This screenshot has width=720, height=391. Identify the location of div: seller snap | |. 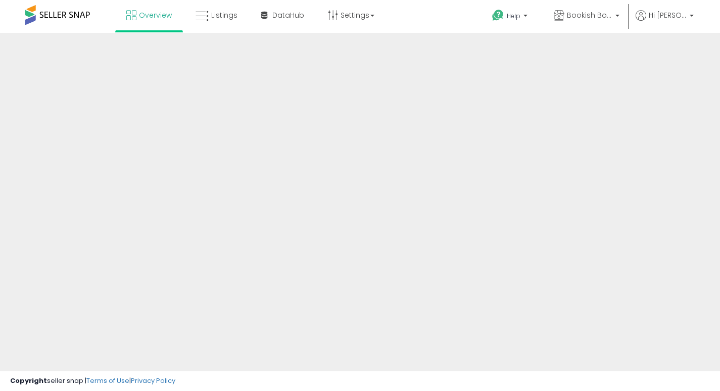
(92, 381).